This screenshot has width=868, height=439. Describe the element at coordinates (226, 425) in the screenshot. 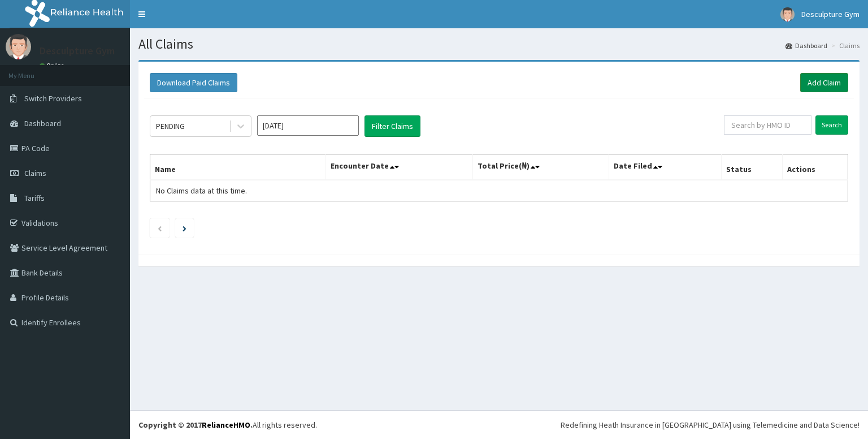

I see `a: RelianceHMO` at that location.